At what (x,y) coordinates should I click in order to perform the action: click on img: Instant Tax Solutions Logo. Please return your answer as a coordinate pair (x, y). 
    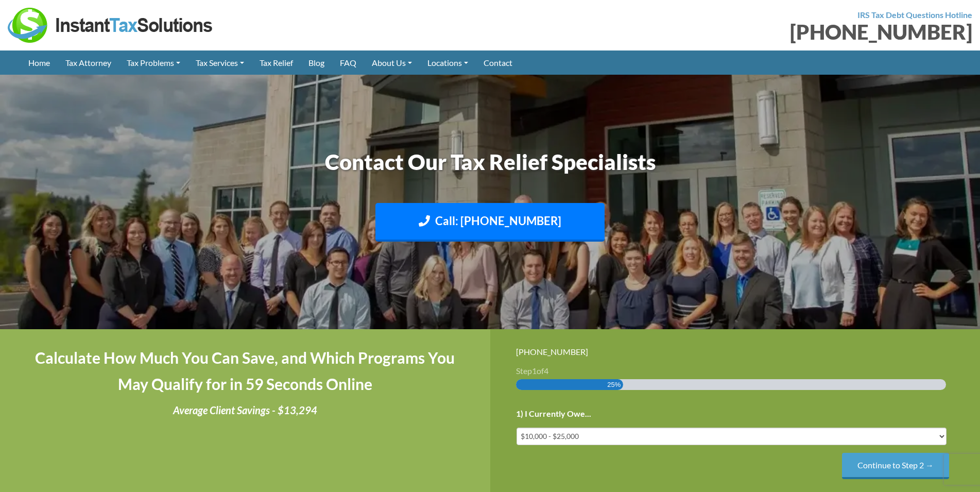
    Looking at the image, I should click on (111, 25).